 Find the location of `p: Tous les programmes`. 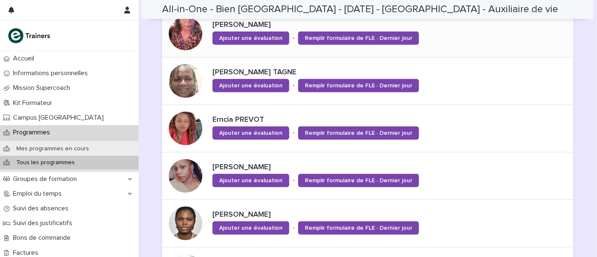

p: Tous les programmes is located at coordinates (45, 163).